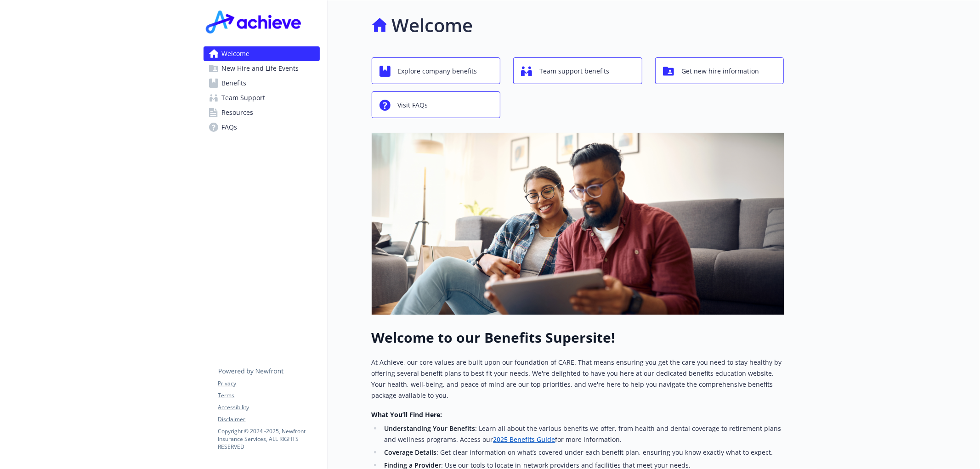  Describe the element at coordinates (720, 70) in the screenshot. I see `button: Get new hire information` at that location.